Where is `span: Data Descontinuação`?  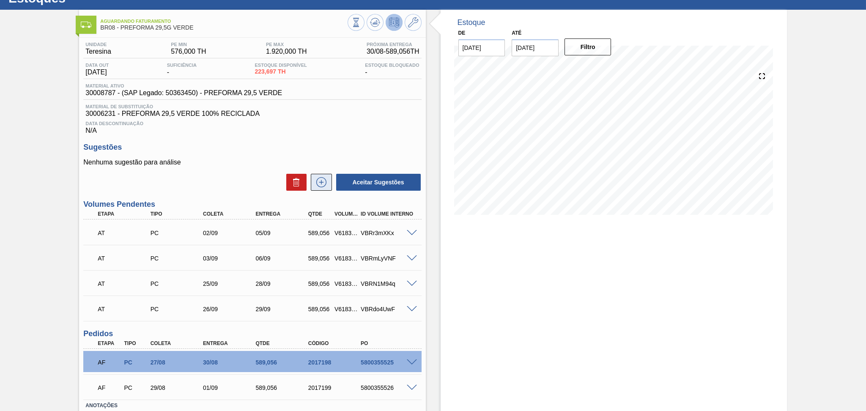
span: Data Descontinuação is located at coordinates (252, 123).